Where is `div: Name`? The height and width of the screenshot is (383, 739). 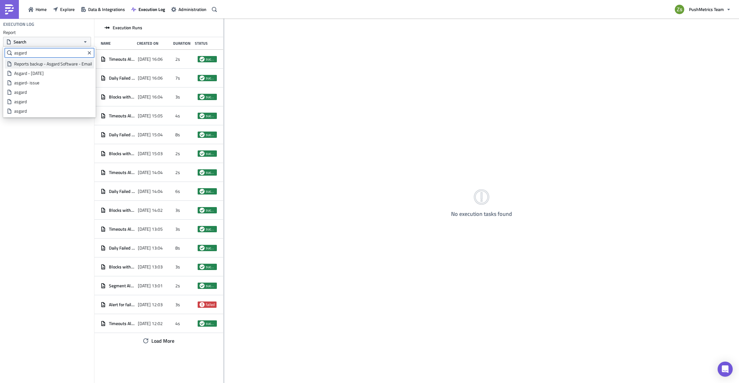 div: Name is located at coordinates (117, 43).